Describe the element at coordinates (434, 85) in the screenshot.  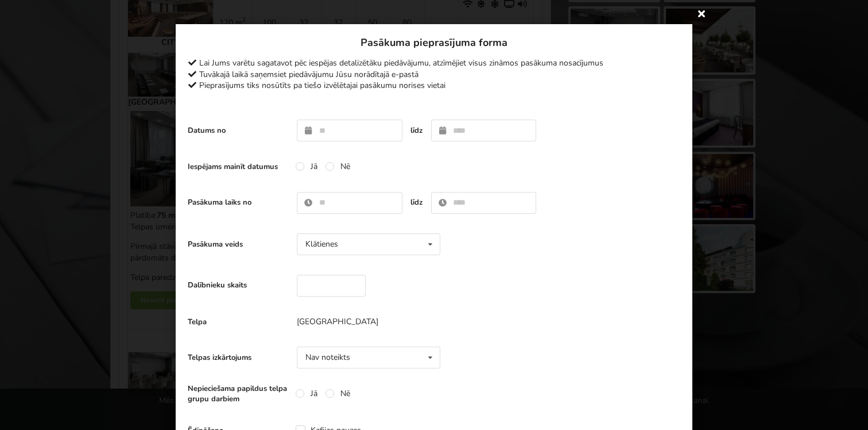
I see `div: Pieprasījums tiks nosūtīts pa tiešo izvēlētajai pasākumu norises vietai` at that location.